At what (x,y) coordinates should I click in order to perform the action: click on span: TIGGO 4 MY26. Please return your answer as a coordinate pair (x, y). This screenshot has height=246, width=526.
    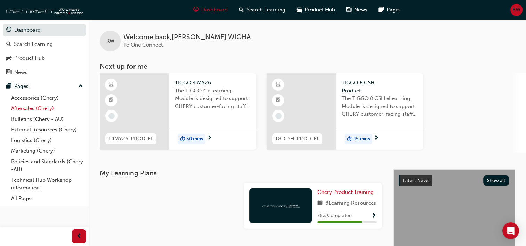
    Looking at the image, I should click on (213, 83).